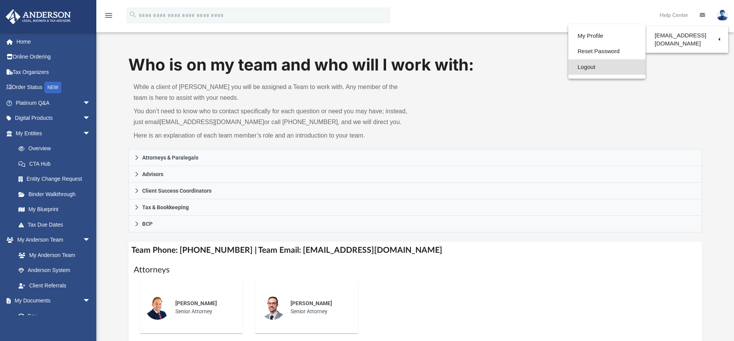 This screenshot has width=734, height=341. What do you see at coordinates (153, 174) in the screenshot?
I see `span: Advisors` at bounding box center [153, 174].